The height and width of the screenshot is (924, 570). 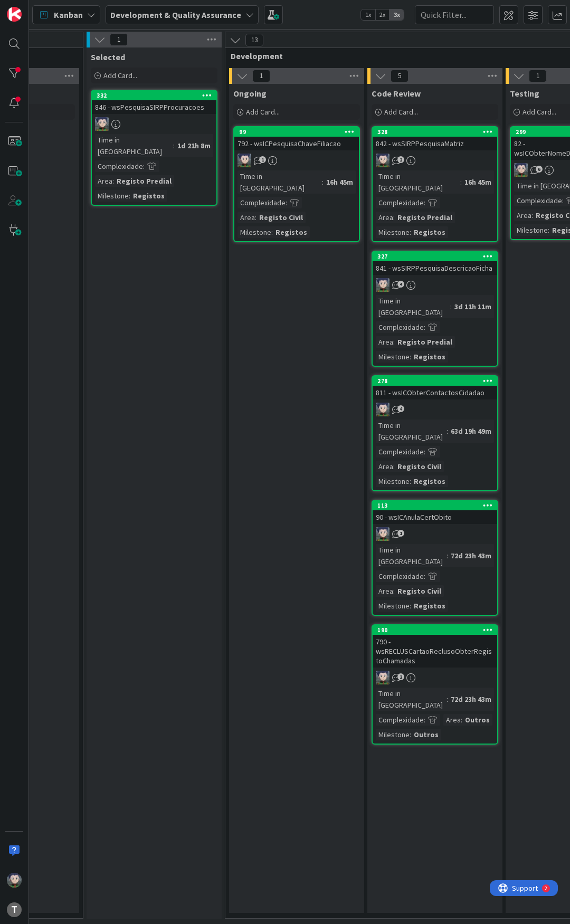 I want to click on span: 13, so click(x=255, y=40).